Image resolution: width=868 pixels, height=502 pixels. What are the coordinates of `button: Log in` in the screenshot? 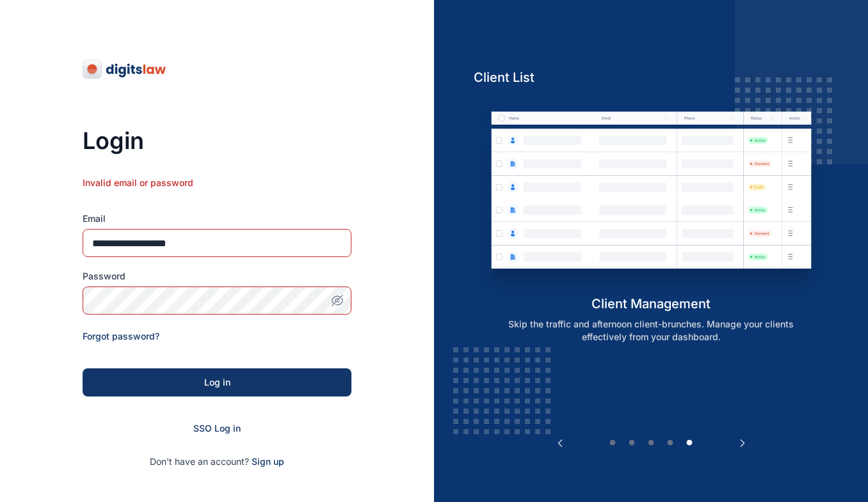 It's located at (217, 382).